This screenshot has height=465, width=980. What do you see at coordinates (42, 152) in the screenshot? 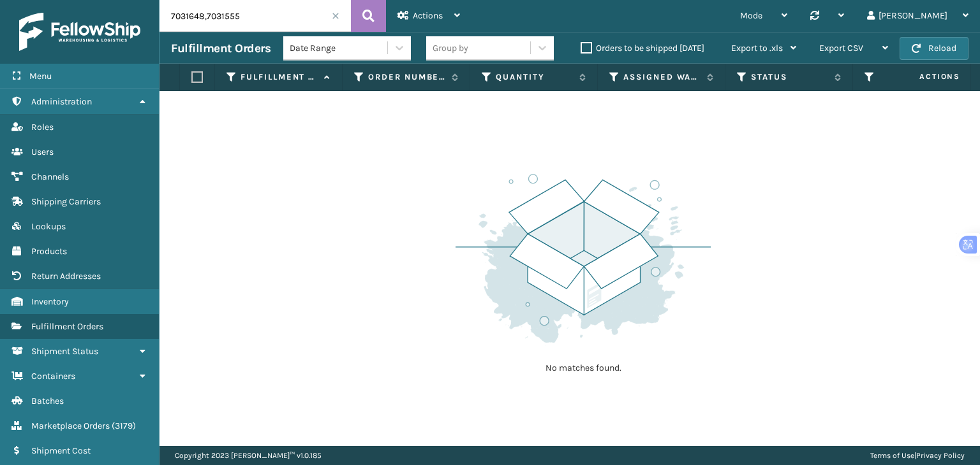
I see `span: Users` at bounding box center [42, 152].